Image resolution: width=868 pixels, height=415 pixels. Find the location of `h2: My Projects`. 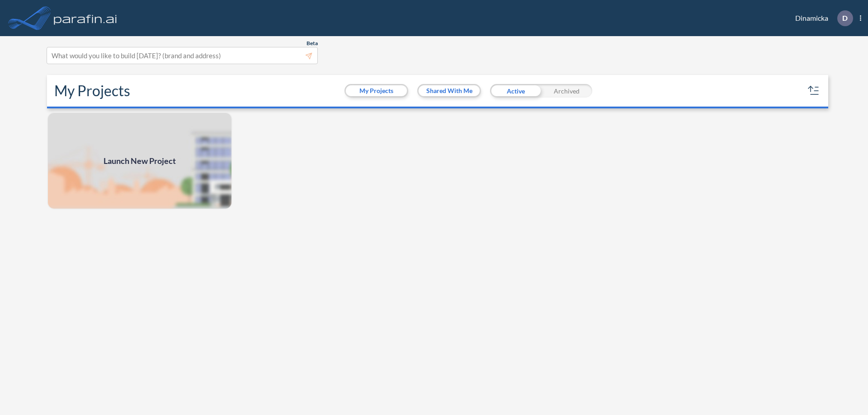

h2: My Projects is located at coordinates (92, 91).